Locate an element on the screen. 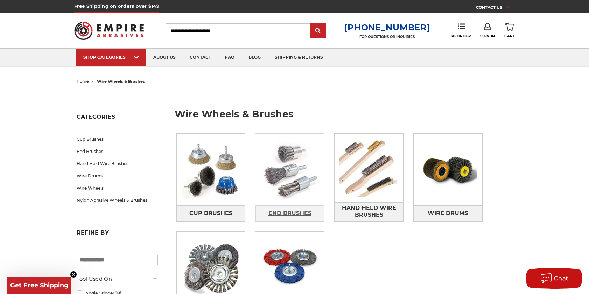 Image resolution: width=589 pixels, height=294 pixels. h5: Refine by is located at coordinates (117, 235).